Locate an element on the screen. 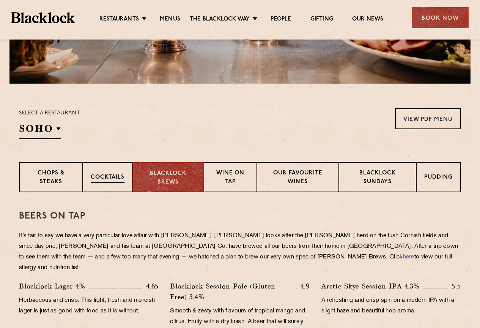  a: Restaurants is located at coordinates (119, 20).